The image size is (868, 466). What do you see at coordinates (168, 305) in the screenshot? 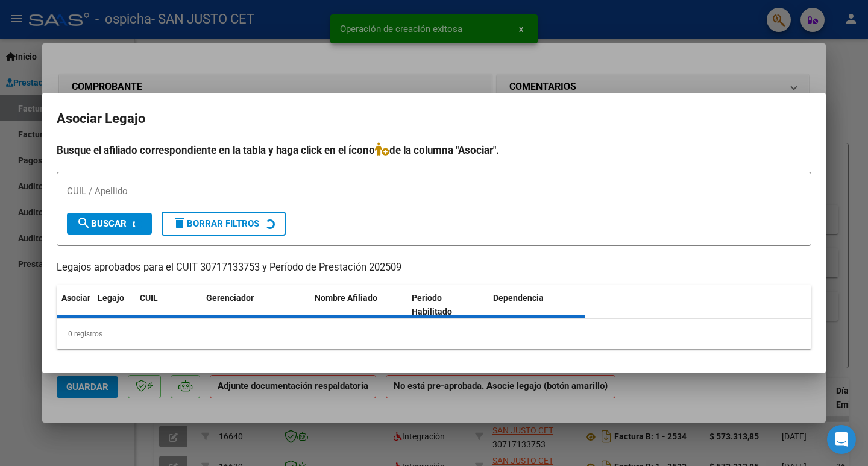
I see `datatable-header-cell: CUIL` at bounding box center [168, 305].